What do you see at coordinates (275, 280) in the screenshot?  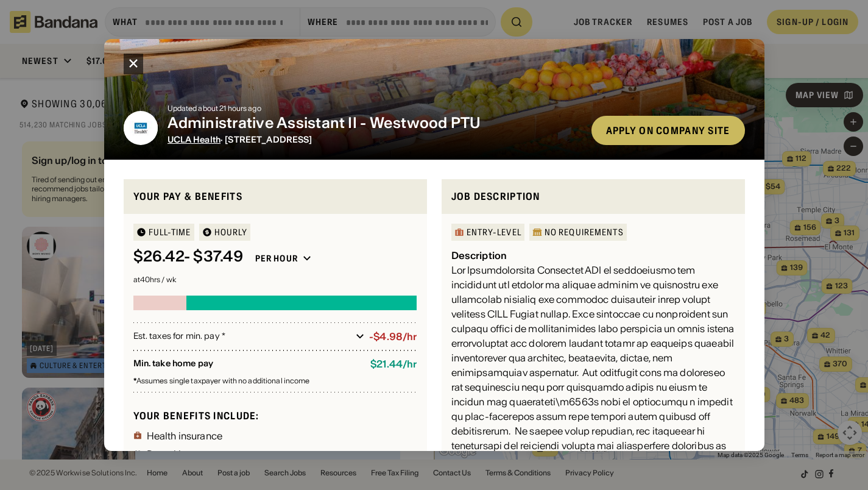 I see `div: at 40 hrs / wk` at bounding box center [275, 280].